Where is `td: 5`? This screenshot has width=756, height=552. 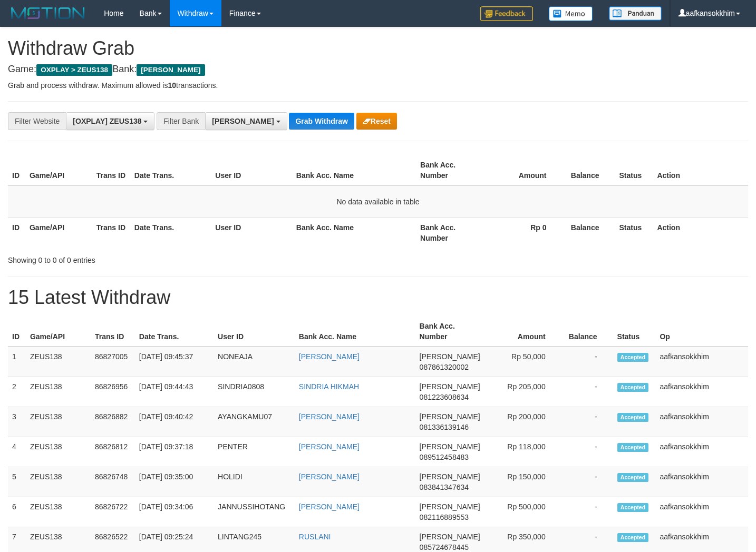 td: 5 is located at coordinates (17, 482).